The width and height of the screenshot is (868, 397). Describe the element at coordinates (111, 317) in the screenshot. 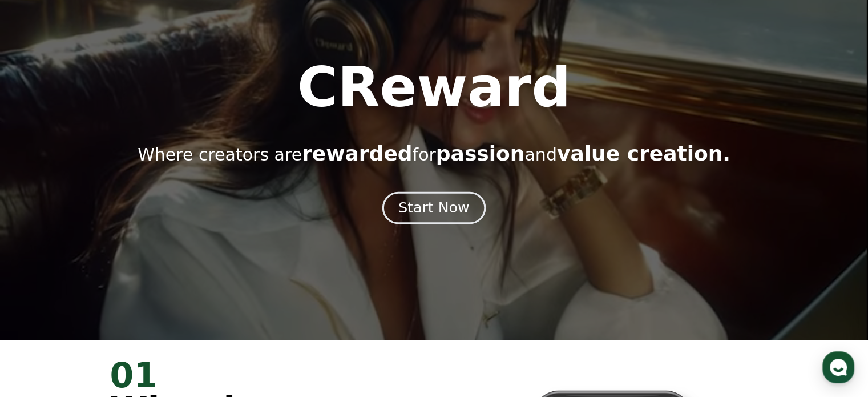

I see `a: Messages` at that location.